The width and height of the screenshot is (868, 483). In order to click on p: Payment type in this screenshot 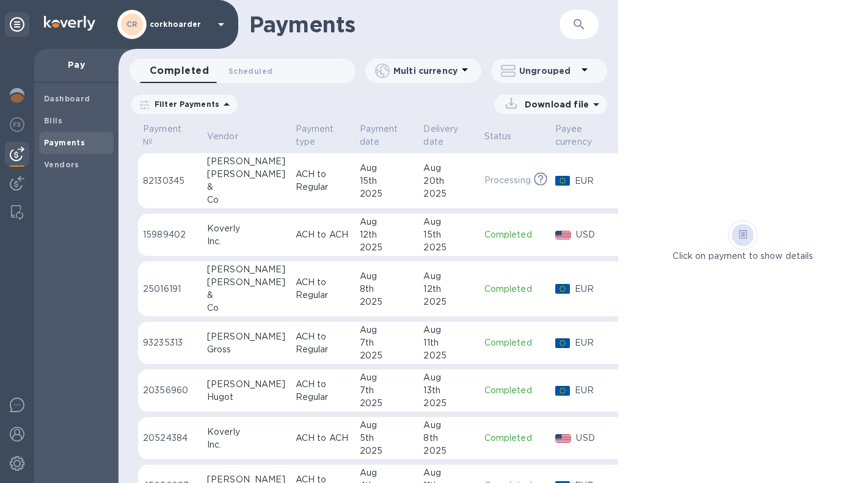, I will do `click(314, 135)`.